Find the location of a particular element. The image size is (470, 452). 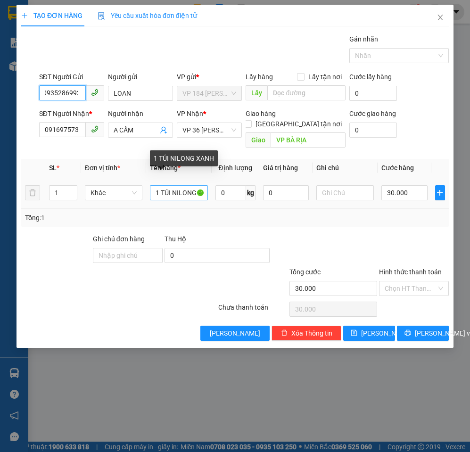

span: Lấy is located at coordinates (256, 93).